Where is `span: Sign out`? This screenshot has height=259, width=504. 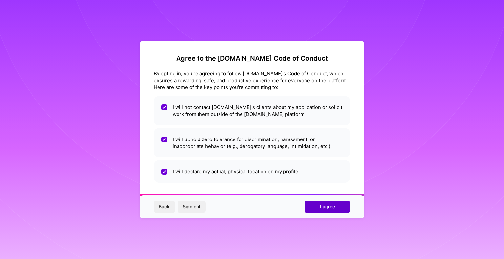
span: Sign out is located at coordinates (191, 207).